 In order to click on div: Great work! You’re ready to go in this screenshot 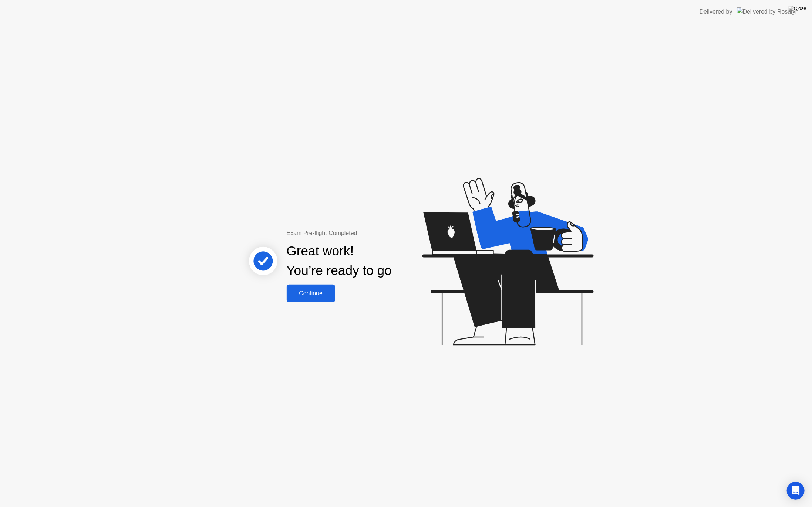, I will do `click(339, 261)`.